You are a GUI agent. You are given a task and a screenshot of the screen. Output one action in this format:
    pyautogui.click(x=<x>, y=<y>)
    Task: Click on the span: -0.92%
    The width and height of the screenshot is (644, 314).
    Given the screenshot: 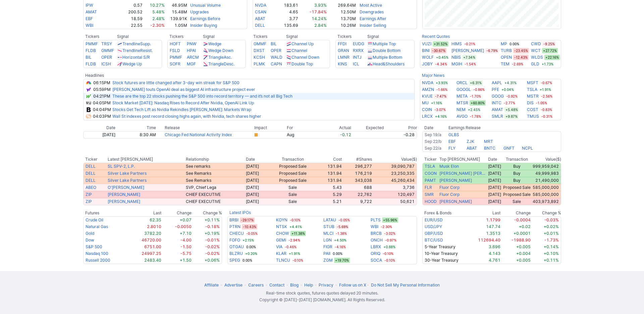 What is the action you would take?
    pyautogui.click(x=512, y=96)
    